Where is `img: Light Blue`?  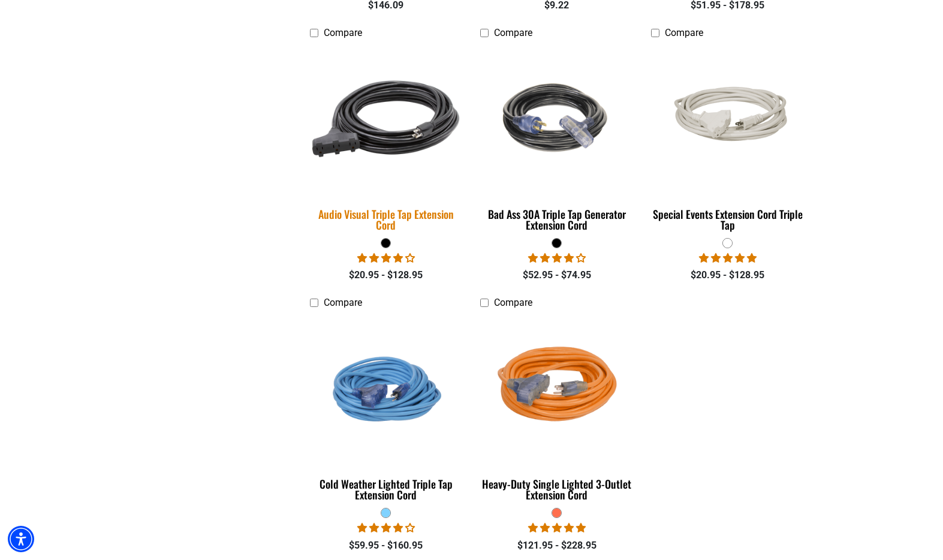
img: Light Blue is located at coordinates (386, 389).